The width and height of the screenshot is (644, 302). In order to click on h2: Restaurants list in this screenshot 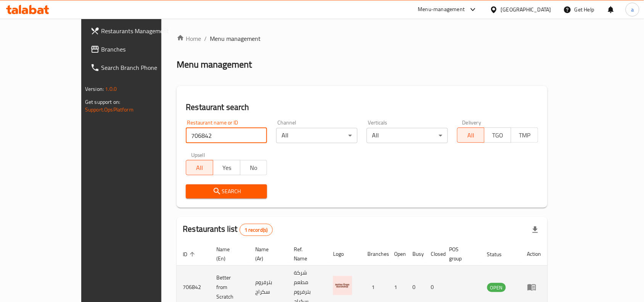, I will do `click(227, 229)`.